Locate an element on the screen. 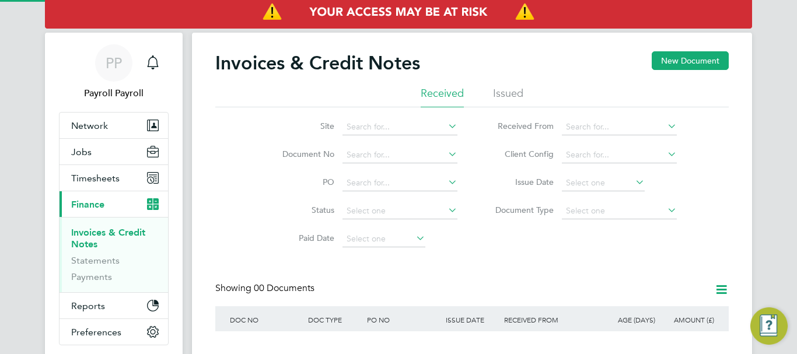 The height and width of the screenshot is (354, 797). li: Received is located at coordinates (442, 97).